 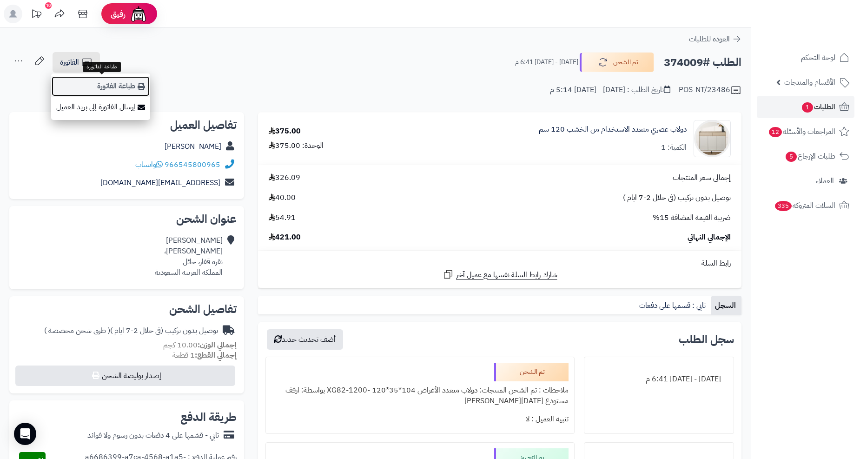 What do you see at coordinates (806, 156) in the screenshot?
I see `a: طلبات الإرجاع5` at bounding box center [806, 156].